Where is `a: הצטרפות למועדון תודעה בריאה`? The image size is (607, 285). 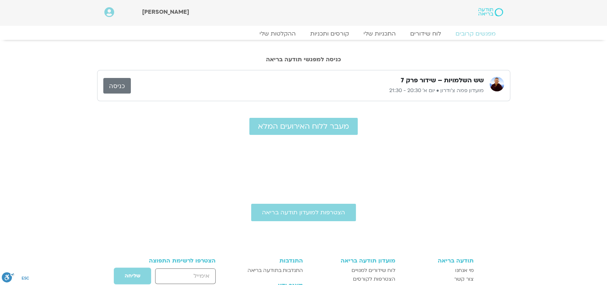
a: הצטרפות למועדון תודעה בריאה is located at coordinates (303, 212).